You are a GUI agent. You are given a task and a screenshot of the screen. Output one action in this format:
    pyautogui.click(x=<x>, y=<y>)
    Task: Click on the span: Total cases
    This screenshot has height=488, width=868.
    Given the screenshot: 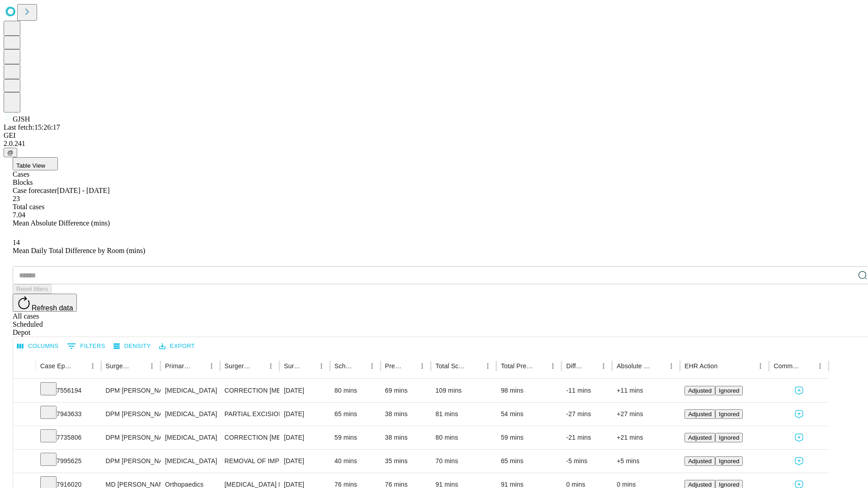 What is the action you would take?
    pyautogui.click(x=28, y=206)
    